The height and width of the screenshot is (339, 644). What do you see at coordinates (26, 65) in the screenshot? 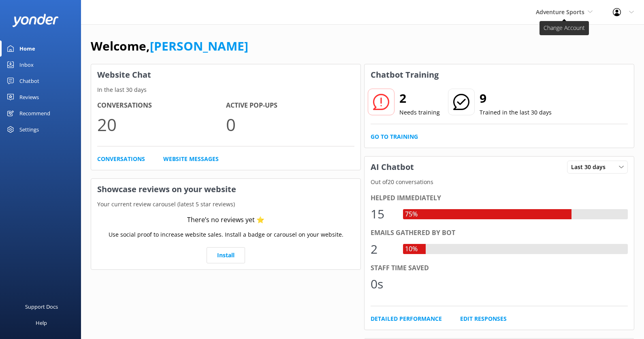
I see `div: Inbox` at bounding box center [26, 65].